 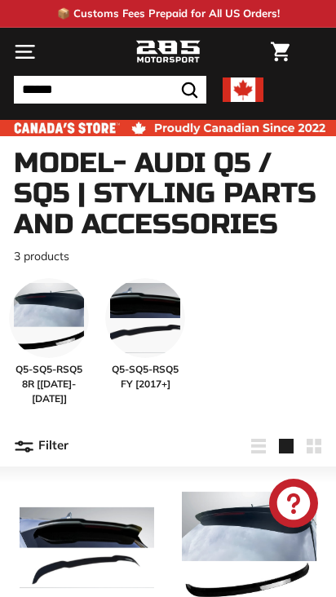 What do you see at coordinates (110, 90) in the screenshot?
I see `input: Search` at bounding box center [110, 90].